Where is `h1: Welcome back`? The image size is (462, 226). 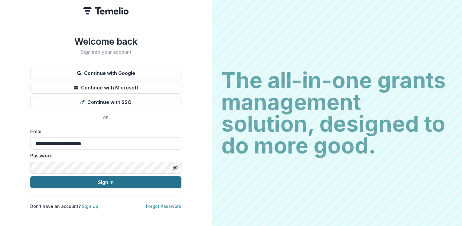
h1: Welcome back is located at coordinates (106, 41).